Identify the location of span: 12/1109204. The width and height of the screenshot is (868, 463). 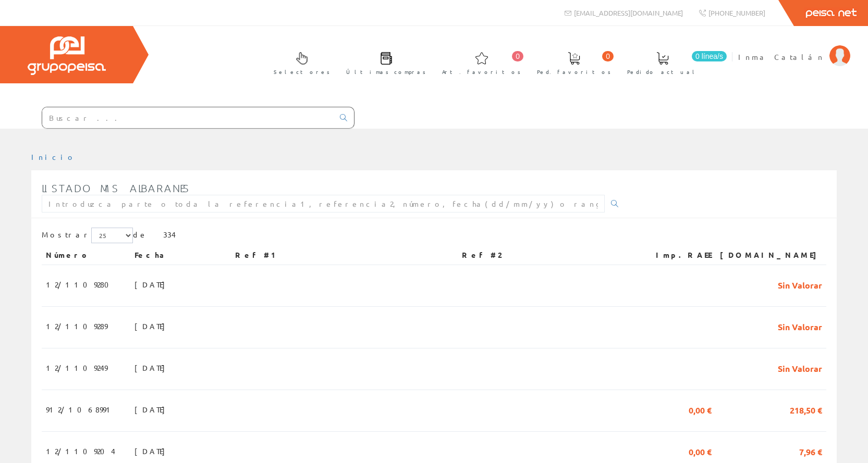
(81, 451).